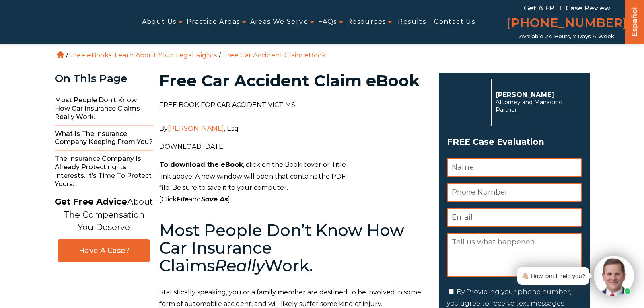 The image size is (644, 308). Describe the element at coordinates (214, 199) in the screenshot. I see `em: Save As` at that location.